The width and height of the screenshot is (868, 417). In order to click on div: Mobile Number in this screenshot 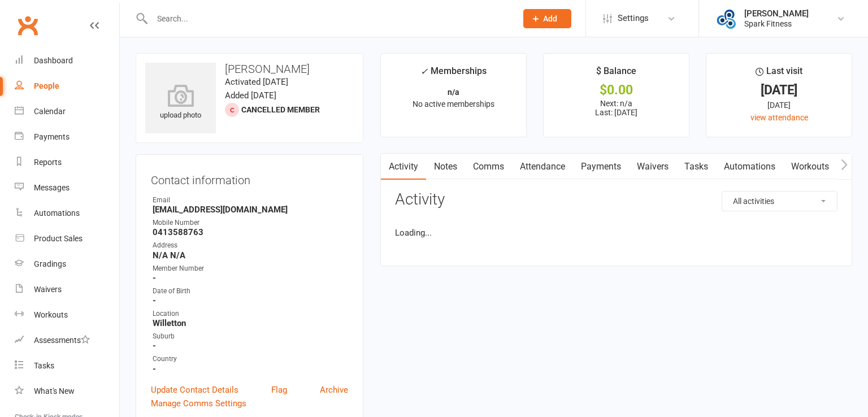, I will do `click(251, 223)`.